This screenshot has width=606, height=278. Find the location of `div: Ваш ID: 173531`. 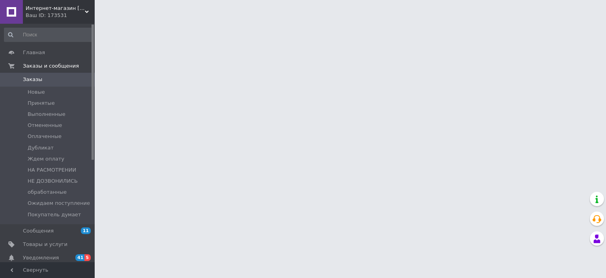

div: Ваш ID: 173531 is located at coordinates (60, 15).